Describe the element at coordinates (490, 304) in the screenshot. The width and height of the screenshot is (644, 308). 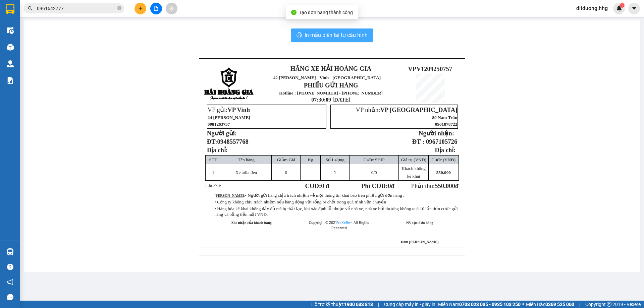
I see `strong: 0708 023 035 - 0935 103 250` at that location.